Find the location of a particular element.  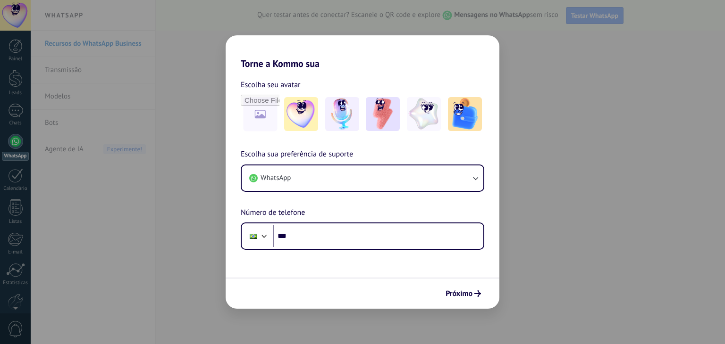

span: Escolha seu avatar is located at coordinates (270, 85).